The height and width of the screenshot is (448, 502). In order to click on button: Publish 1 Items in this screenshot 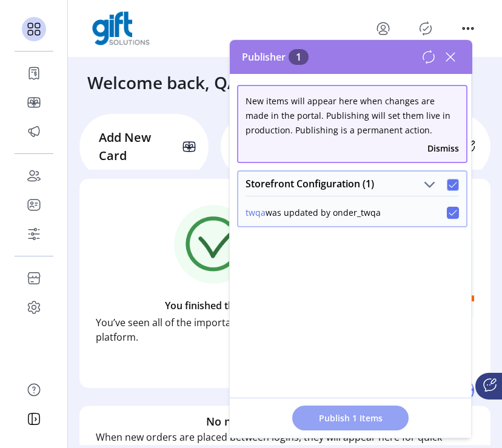, I will do `click(351, 418)`.